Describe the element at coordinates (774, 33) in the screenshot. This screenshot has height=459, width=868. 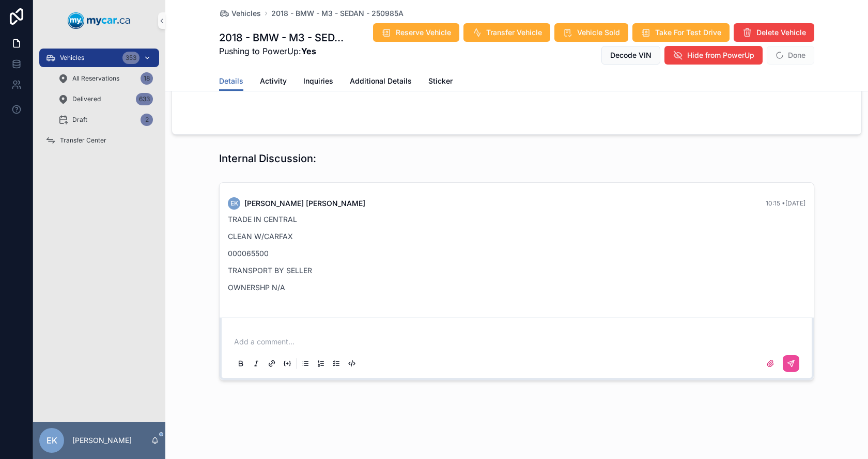
I see `button: Delete Vehicle` at that location.